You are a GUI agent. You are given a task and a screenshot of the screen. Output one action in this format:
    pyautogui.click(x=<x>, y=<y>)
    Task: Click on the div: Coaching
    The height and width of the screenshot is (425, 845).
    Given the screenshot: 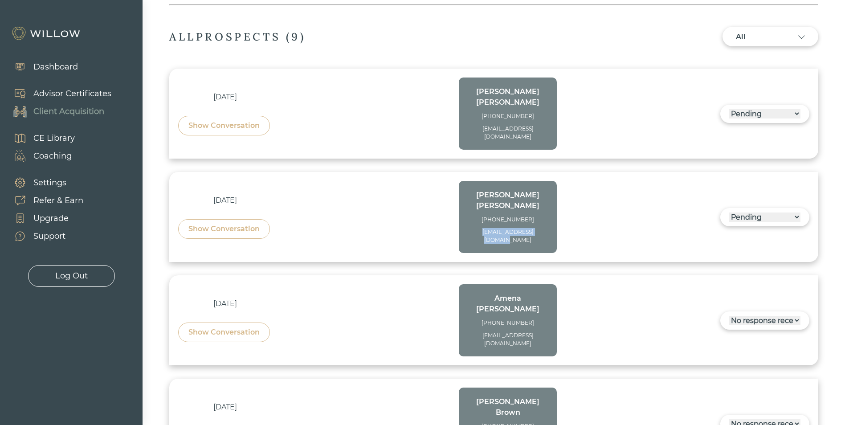 What is the action you would take?
    pyautogui.click(x=53, y=156)
    